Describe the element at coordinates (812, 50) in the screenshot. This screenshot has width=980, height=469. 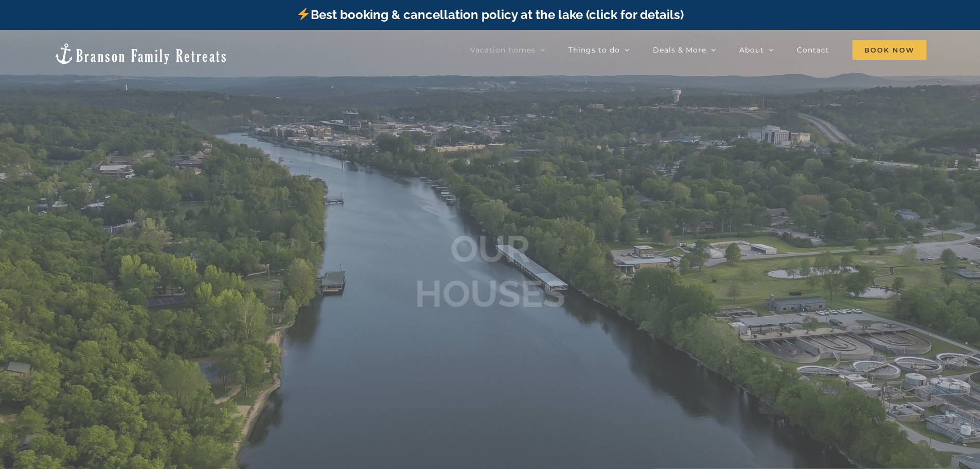
I see `a: Contact` at that location.